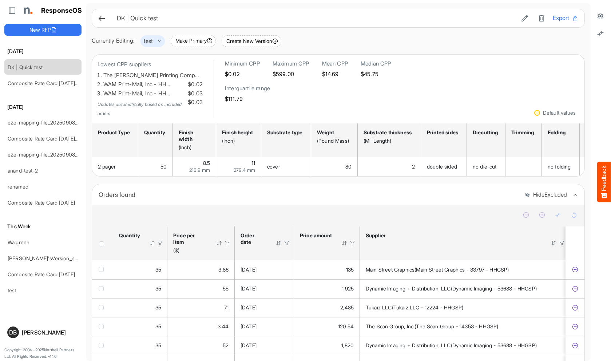  What do you see at coordinates (335, 64) in the screenshot?
I see `h6: Mean CPP` at bounding box center [335, 64].